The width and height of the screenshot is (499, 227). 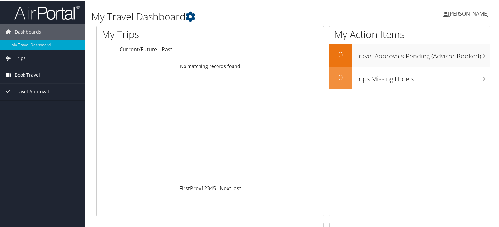 I want to click on span: Dashboards, so click(x=28, y=31).